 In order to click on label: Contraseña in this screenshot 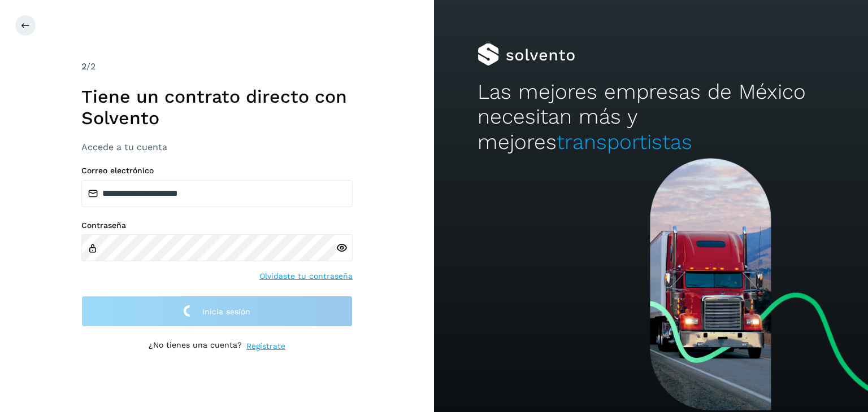, I will do `click(217, 225)`.